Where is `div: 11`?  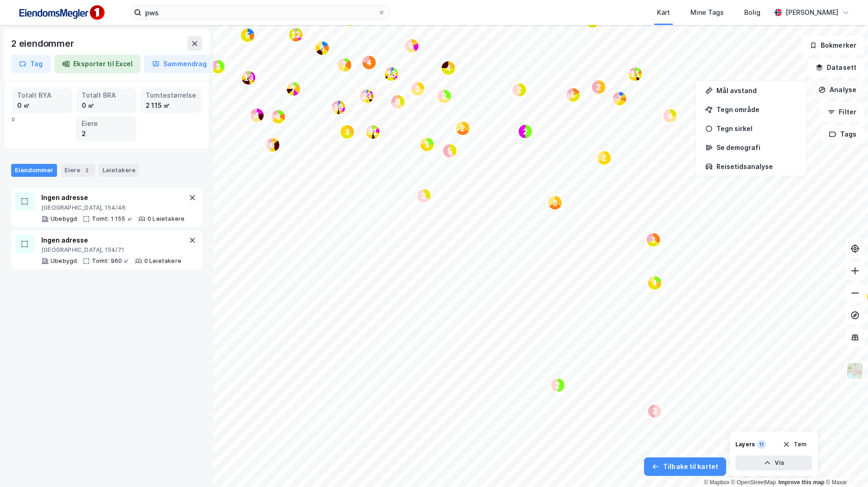
div: 11 is located at coordinates (761, 445).